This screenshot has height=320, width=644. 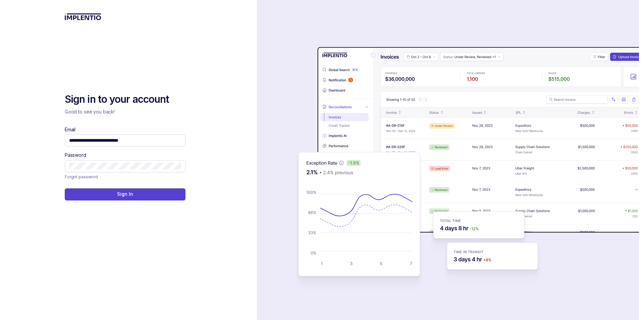 I want to click on a: Link Forgot password, so click(x=81, y=177).